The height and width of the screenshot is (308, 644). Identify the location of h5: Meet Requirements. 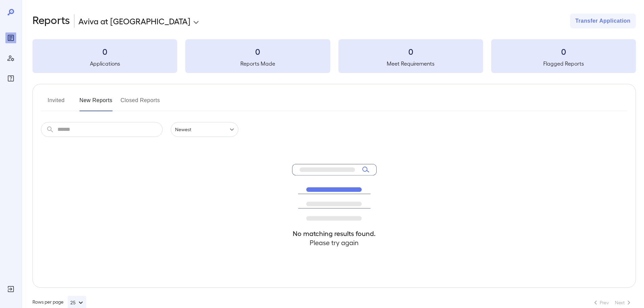
(411, 64).